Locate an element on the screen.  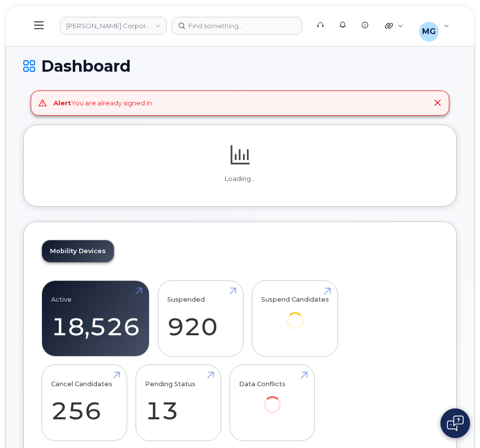
img: Open chat is located at coordinates (455, 423).